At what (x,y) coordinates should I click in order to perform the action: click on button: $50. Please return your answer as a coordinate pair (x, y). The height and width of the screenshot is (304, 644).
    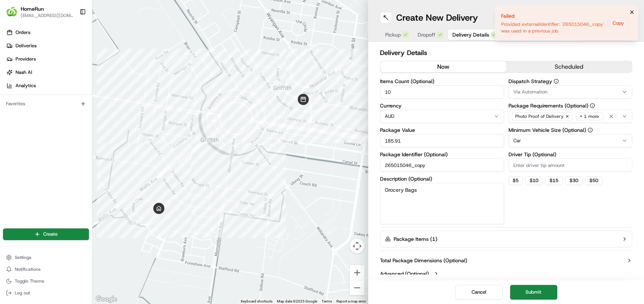
    Looking at the image, I should click on (594, 181).